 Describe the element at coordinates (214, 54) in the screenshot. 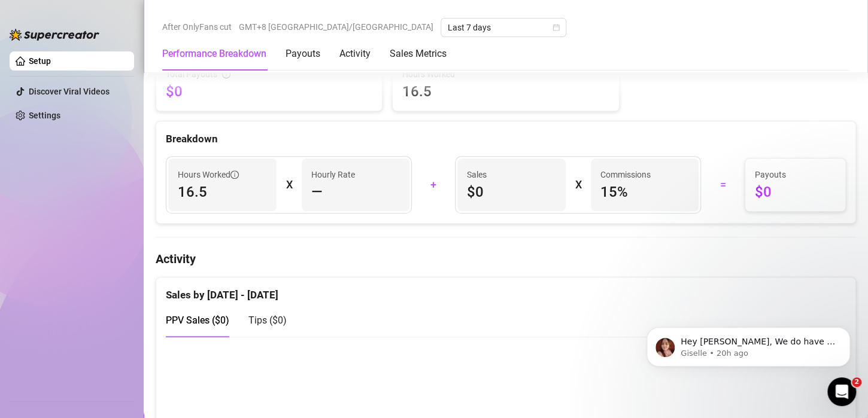

I see `div: Performance Breakdown` at that location.